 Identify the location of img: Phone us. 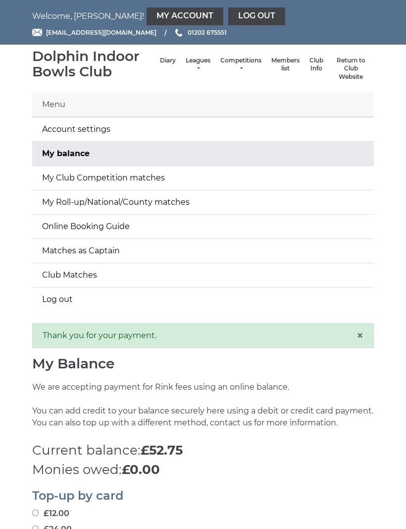
(179, 33).